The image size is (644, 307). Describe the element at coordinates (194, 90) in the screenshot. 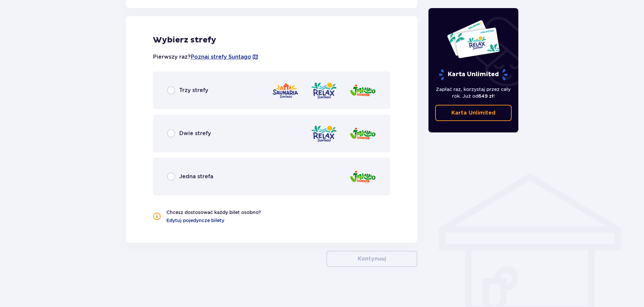

I see `p: Trzy strefy` at that location.